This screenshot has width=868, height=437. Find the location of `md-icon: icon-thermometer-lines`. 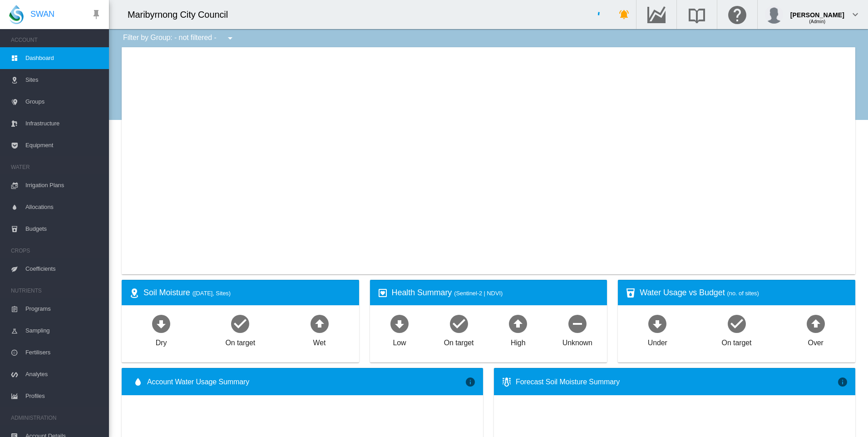

md-icon: icon-thermometer-lines is located at coordinates (506, 382).